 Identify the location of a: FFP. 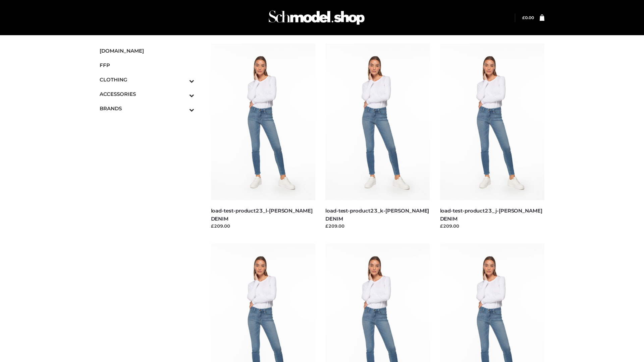
(147, 65).